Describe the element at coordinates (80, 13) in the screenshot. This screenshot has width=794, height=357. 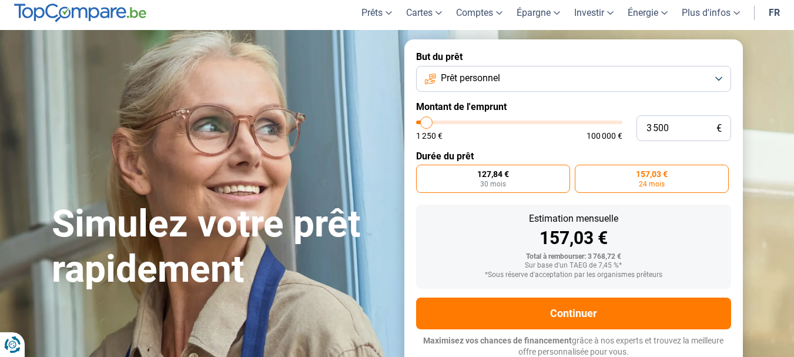
I see `img: TopCompare` at that location.